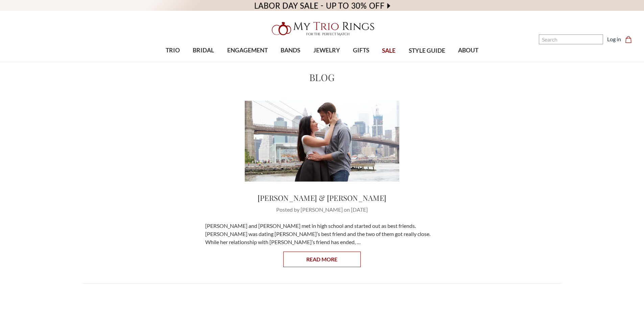 The width and height of the screenshot is (644, 330). I want to click on span: ABOUT, so click(468, 50).